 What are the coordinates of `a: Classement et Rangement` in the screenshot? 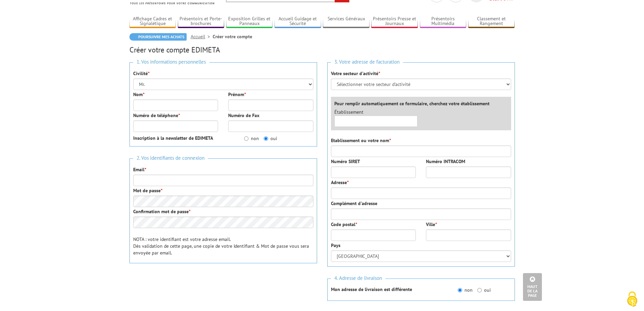 It's located at (491, 21).